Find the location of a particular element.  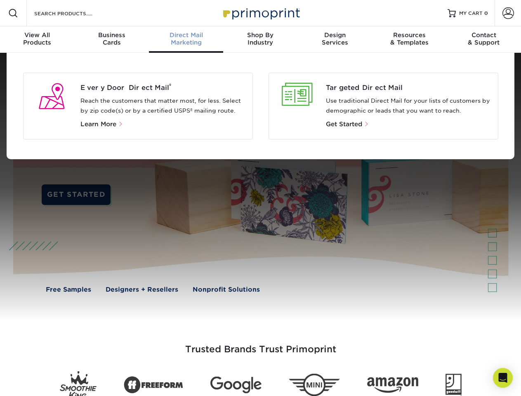

p: Reach the customers that matter most, for less. Select by zip code(s) or by a certified USPS® mai... is located at coordinates (163, 106).